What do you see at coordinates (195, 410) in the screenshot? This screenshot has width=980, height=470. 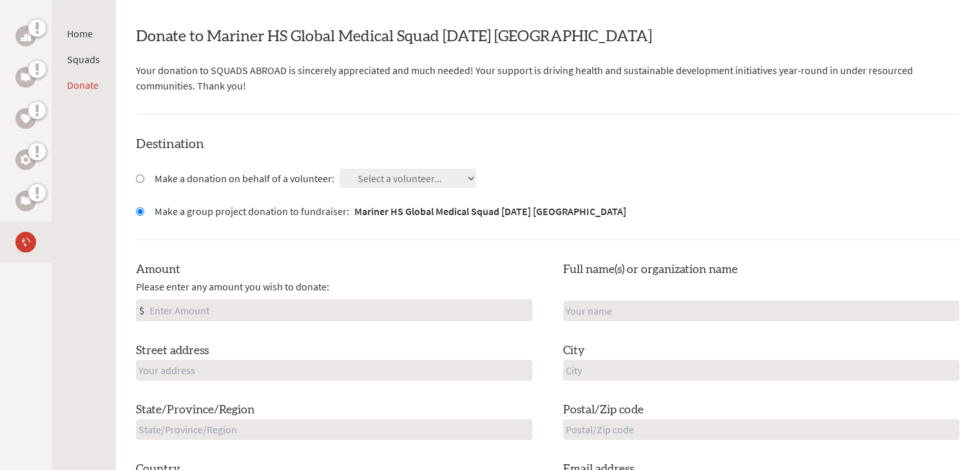 I see `label: State/Province/Region` at bounding box center [195, 410].